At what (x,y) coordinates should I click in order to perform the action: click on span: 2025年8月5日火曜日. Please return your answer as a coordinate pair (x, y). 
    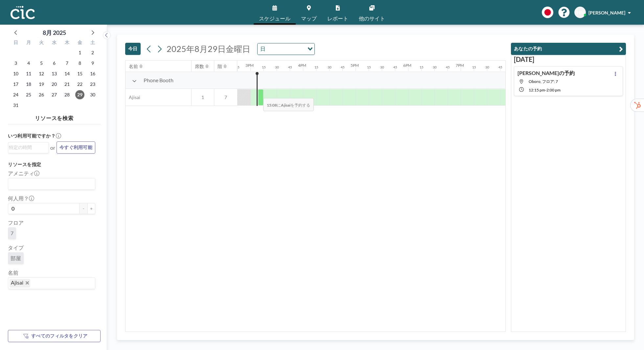
    Looking at the image, I should click on (41, 63).